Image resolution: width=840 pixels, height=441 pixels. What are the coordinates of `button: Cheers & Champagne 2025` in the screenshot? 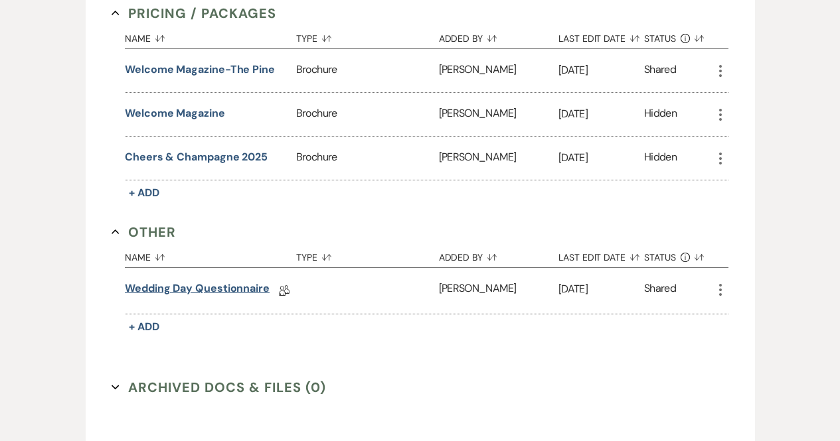 It's located at (196, 157).